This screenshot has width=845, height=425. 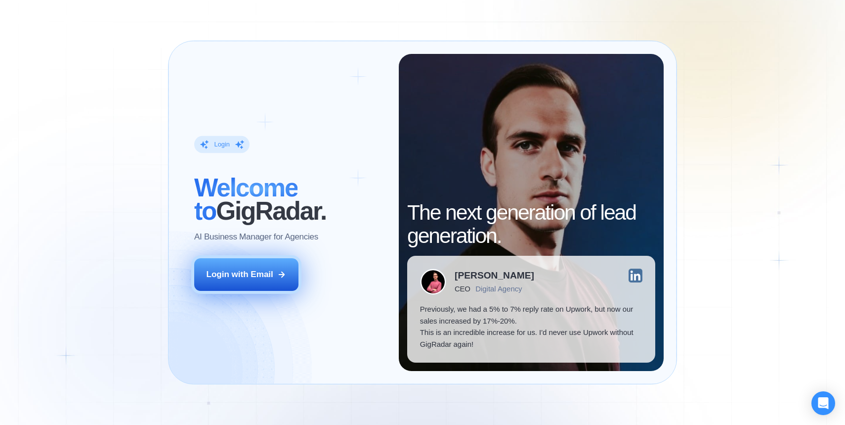 I want to click on div: Open Intercom Messenger, so click(x=824, y=403).